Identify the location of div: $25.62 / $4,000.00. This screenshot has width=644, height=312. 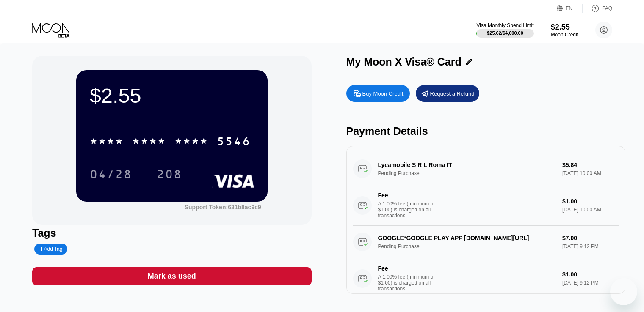
(505, 33).